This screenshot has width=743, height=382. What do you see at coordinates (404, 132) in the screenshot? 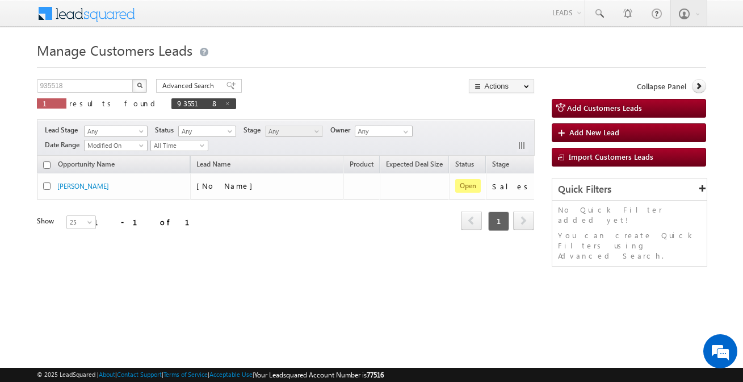
I see `a: Show All Items` at bounding box center [404, 132].